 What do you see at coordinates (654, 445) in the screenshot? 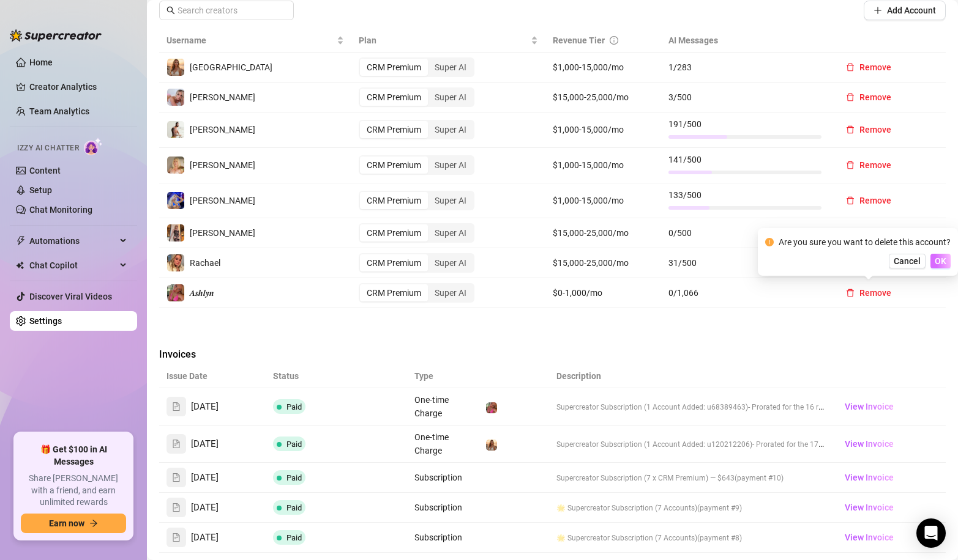
I see `span: Supercreator Subscription (1 Account Added: u120212206)` at bounding box center [654, 445].